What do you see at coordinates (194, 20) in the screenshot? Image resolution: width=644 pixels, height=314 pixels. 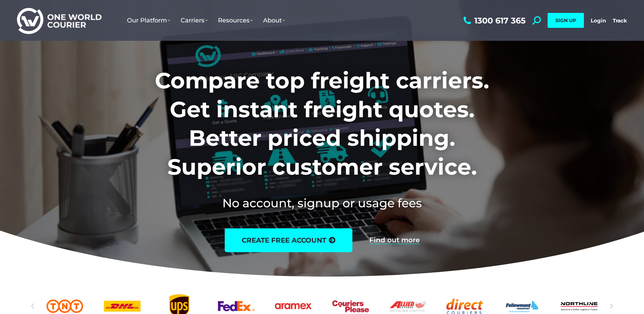 I see `a: Carriers` at bounding box center [194, 20].